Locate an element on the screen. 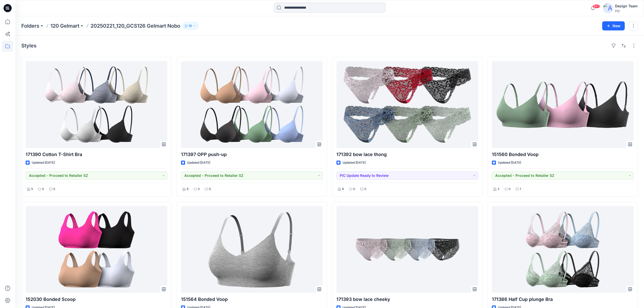  a: 171392 bow lace thong is located at coordinates (407, 104).